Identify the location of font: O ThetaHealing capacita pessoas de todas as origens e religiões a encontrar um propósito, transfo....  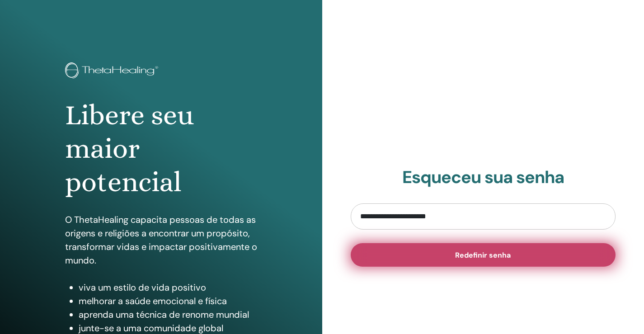
(161, 240).